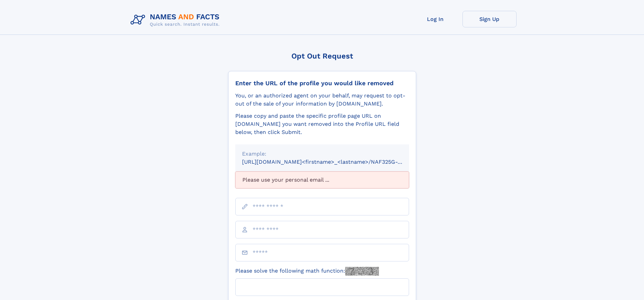 Image resolution: width=644 pixels, height=300 pixels. Describe the element at coordinates (322, 56) in the screenshot. I see `div: Opt Out Request` at that location.